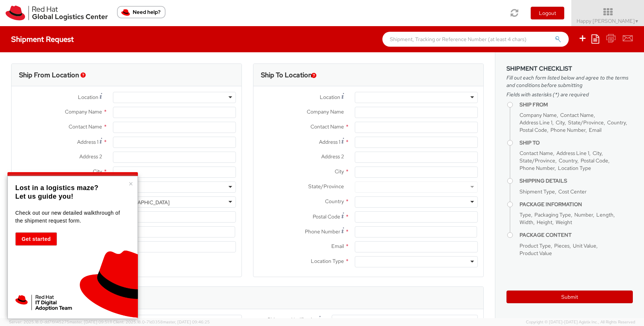 The image size is (644, 326). What do you see at coordinates (564, 222) in the screenshot?
I see `span: Weight` at bounding box center [564, 222].